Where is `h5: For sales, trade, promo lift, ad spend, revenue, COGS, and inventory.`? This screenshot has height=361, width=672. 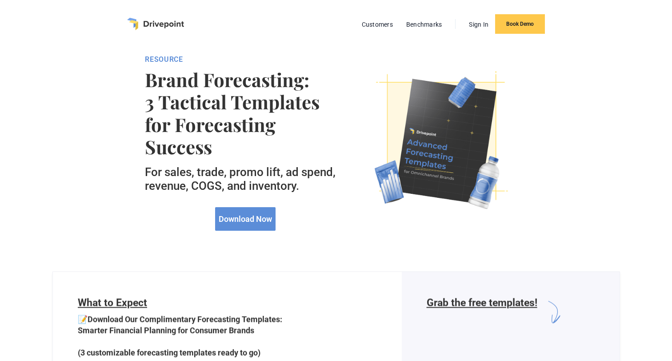 h5: For sales, trade, promo lift, ad spend, revenue, COGS, and inventory. is located at coordinates (245, 179).